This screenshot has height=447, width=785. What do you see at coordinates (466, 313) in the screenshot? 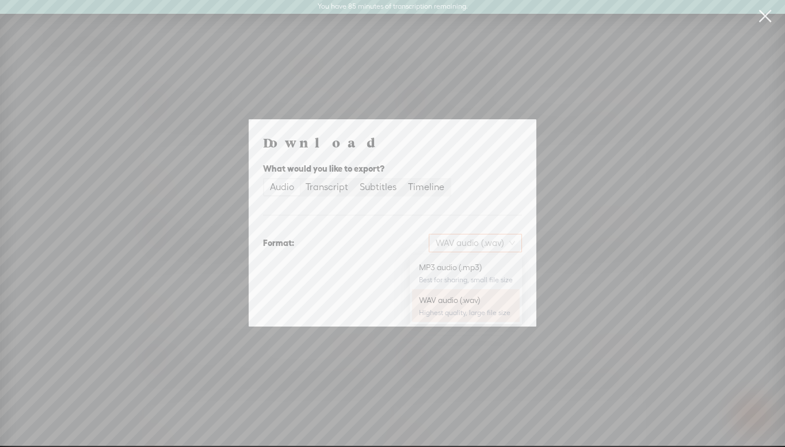
I see `div: Highest quality, large file size` at bounding box center [466, 313].